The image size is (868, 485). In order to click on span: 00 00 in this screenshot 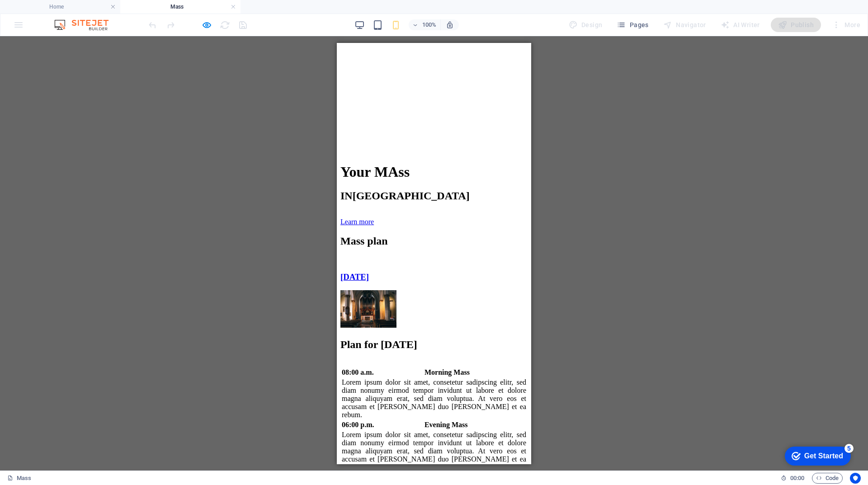, I will do `click(797, 478)`.